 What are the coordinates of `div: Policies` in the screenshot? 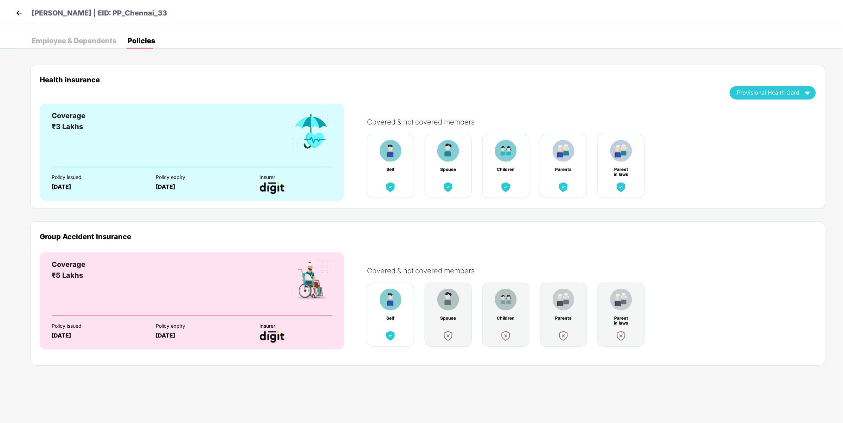 It's located at (141, 41).